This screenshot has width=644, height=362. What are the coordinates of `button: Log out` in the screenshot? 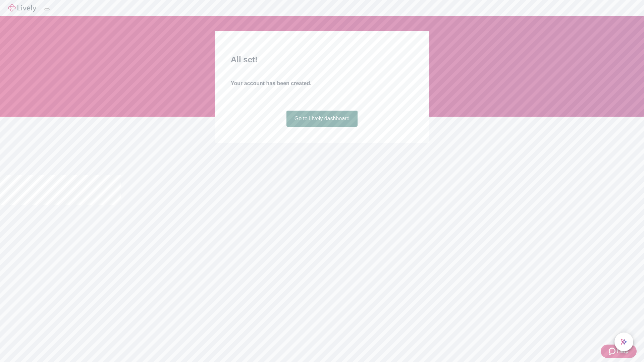 It's located at (47, 10).